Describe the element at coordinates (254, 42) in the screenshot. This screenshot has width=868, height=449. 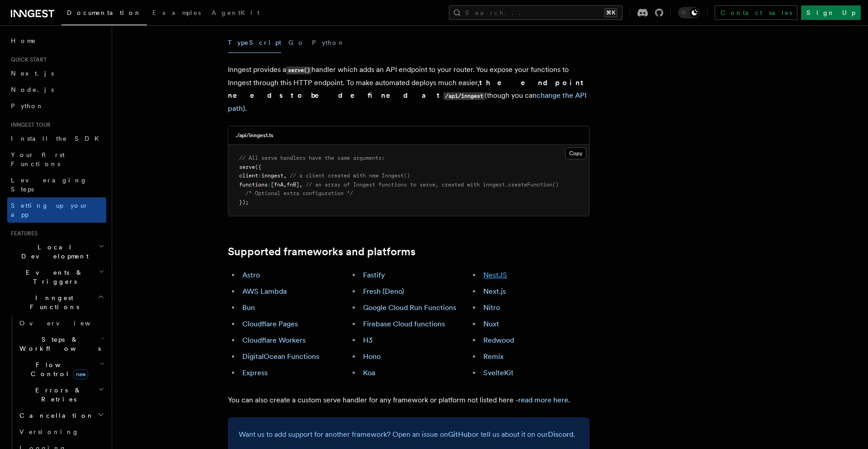
I see `button: TypeScript` at that location.